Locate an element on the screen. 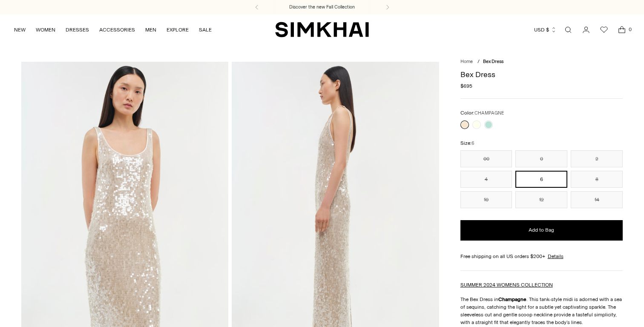 This screenshot has height=327, width=644. button: 4 is located at coordinates (486, 179).